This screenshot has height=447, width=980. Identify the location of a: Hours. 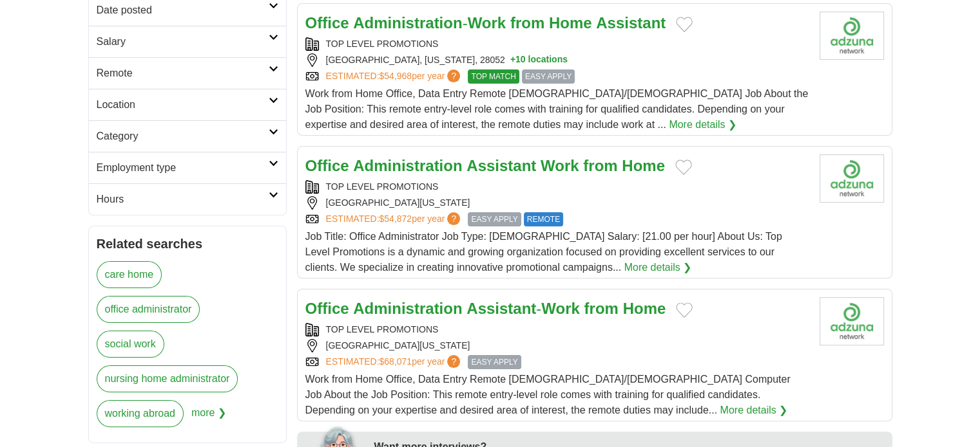
(187, 199).